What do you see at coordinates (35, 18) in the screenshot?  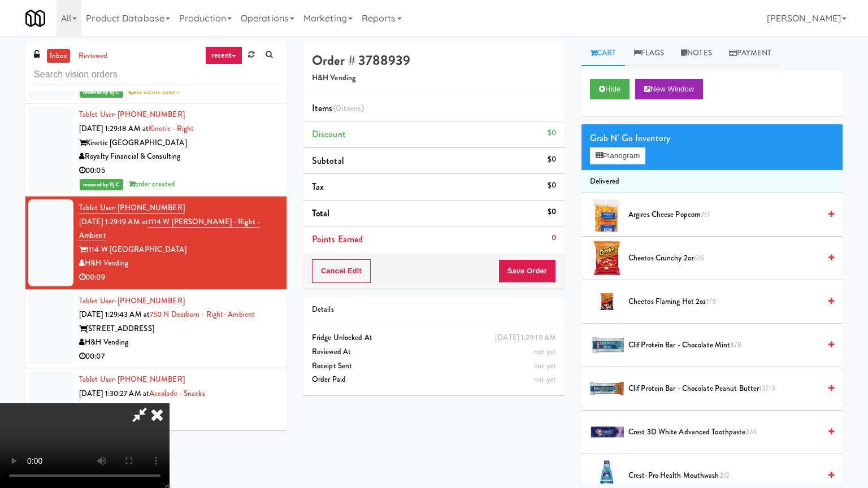 I see `img: Micromart` at bounding box center [35, 18].